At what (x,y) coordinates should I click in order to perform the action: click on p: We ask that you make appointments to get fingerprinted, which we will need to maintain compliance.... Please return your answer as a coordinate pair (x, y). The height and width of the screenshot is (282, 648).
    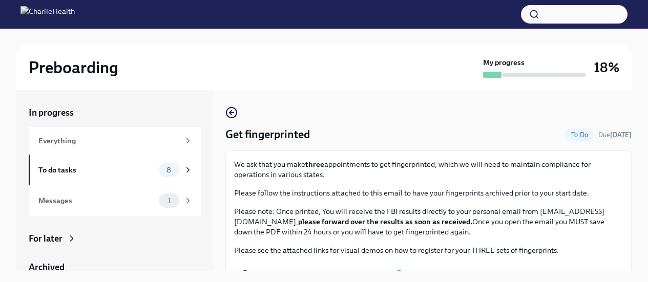
    Looking at the image, I should click on (428, 169).